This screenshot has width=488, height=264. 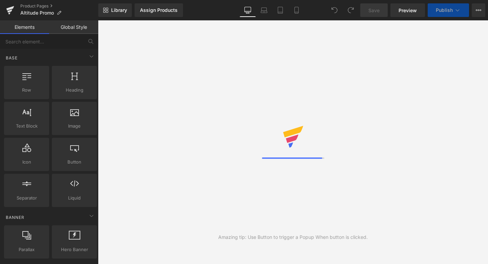 I want to click on a: Tablet, so click(x=280, y=10).